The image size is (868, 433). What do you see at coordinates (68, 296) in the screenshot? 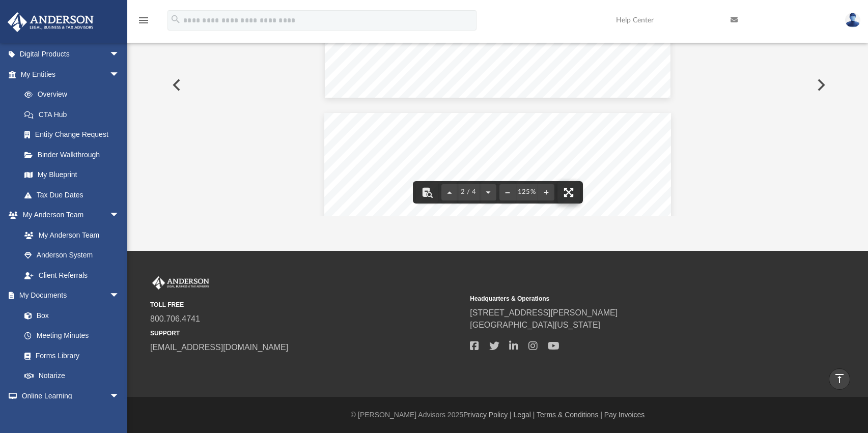
I see `a: My Documentsarrow_drop_down` at bounding box center [68, 296].